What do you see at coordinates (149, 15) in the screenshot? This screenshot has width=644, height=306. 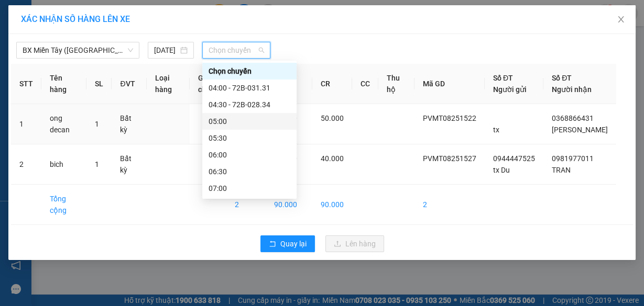 I see `div: HANG NGOAI` at bounding box center [149, 15].